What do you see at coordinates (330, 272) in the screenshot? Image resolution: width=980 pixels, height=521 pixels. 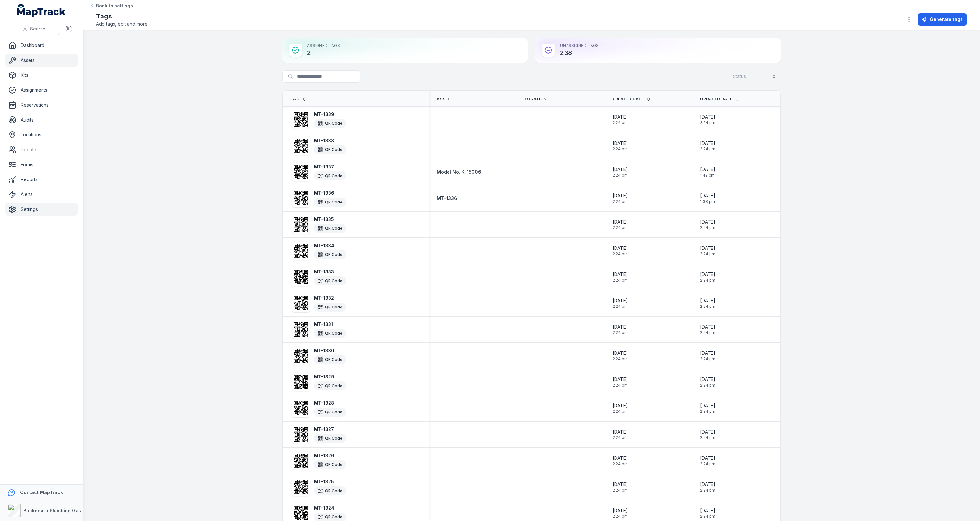 I see `strong: MT-1333` at bounding box center [330, 272].